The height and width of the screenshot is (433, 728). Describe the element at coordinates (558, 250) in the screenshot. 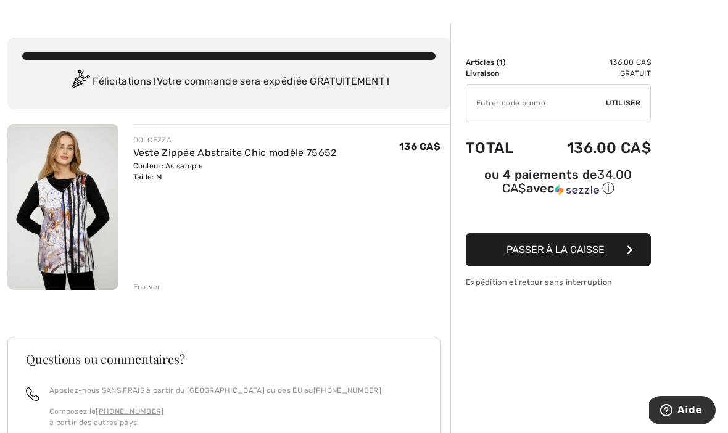

I see `button: Passer à la caisse` at that location.